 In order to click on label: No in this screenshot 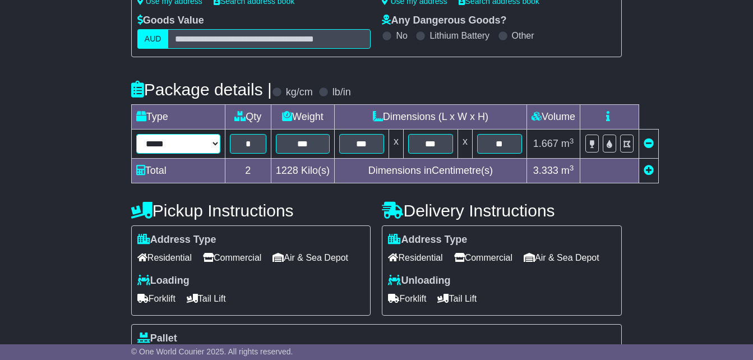, I will do `click(402, 35)`.